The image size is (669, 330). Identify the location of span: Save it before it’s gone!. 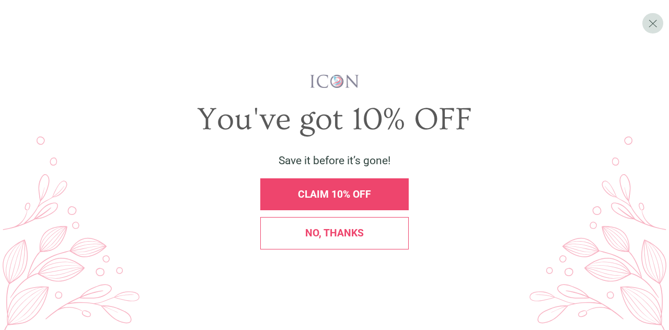
(334, 160).